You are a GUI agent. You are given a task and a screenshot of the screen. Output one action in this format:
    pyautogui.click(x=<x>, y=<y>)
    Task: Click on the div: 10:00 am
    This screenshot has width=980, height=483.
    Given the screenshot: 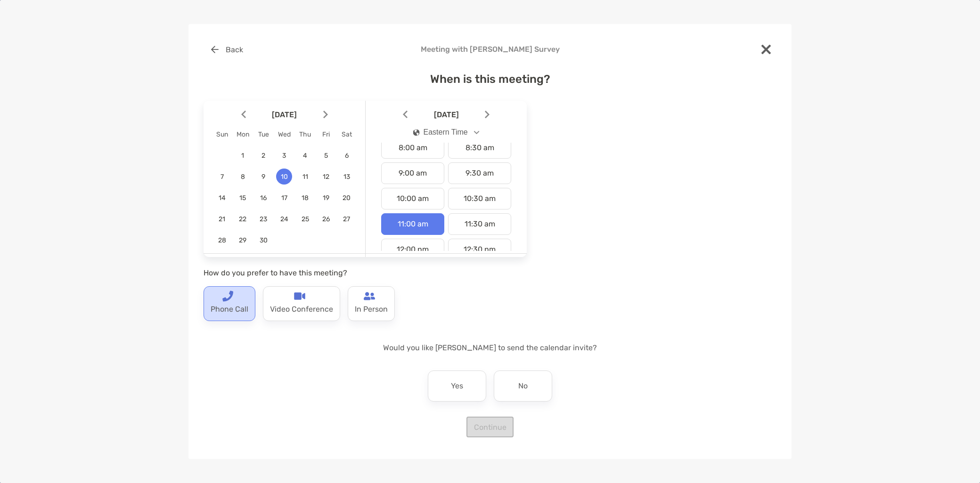 What is the action you would take?
    pyautogui.click(x=413, y=198)
    